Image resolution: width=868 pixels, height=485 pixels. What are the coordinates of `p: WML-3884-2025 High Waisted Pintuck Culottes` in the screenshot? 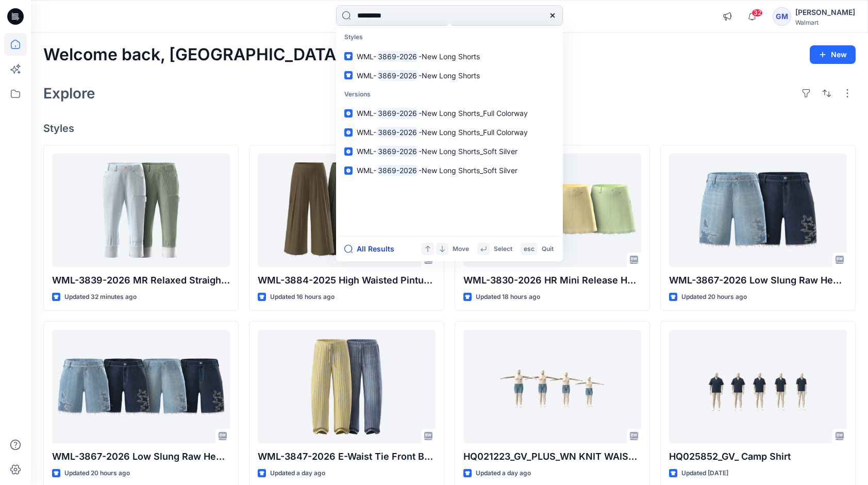 It's located at (347, 280).